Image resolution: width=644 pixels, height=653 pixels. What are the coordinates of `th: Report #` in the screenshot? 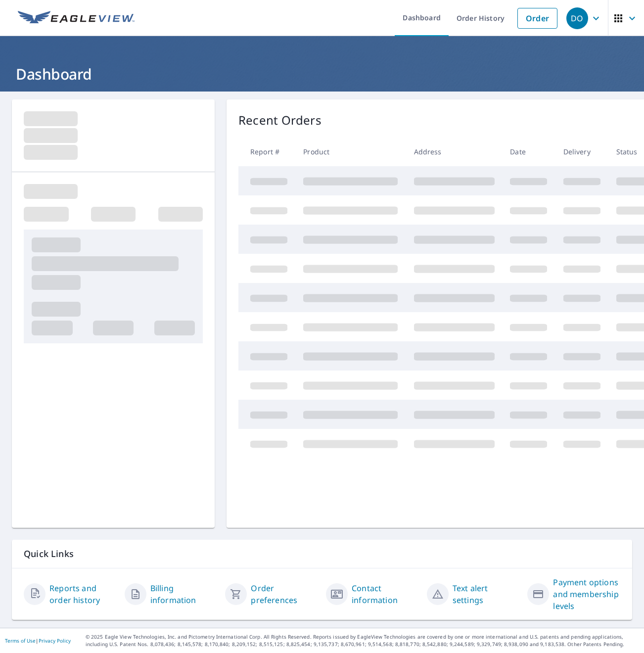 It's located at (267, 152).